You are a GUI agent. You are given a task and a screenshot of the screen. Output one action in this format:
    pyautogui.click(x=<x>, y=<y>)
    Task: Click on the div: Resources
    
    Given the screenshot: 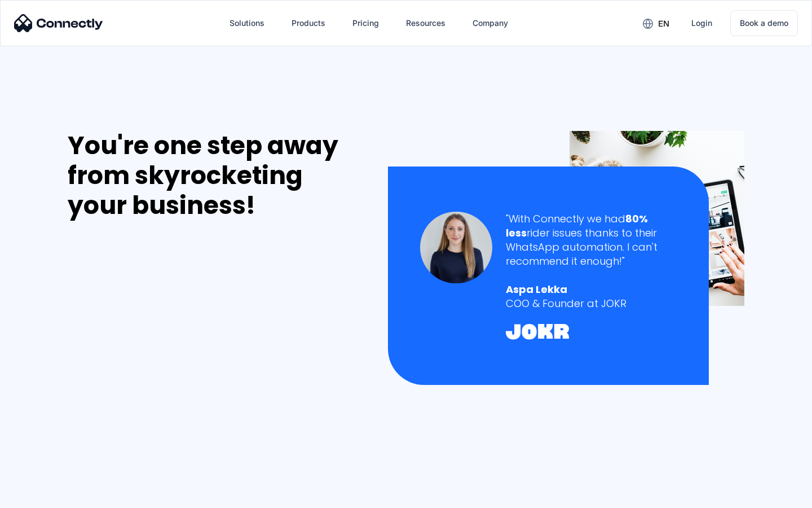 What is the action you would take?
    pyautogui.click(x=426, y=23)
    